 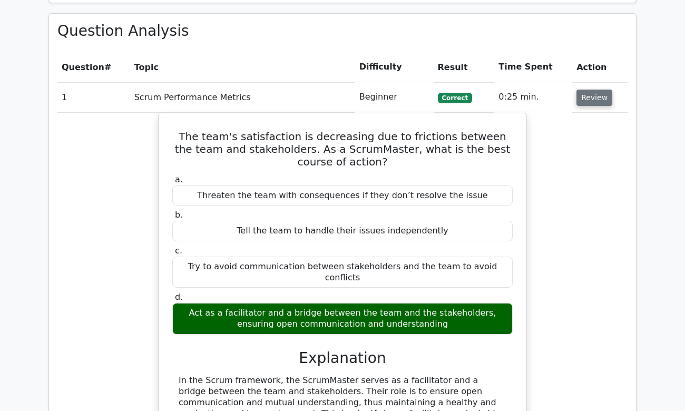 What do you see at coordinates (343, 273) in the screenshot?
I see `div: Try to avoid communication between stakeholders and the team to avoid conflicts` at bounding box center [343, 273].